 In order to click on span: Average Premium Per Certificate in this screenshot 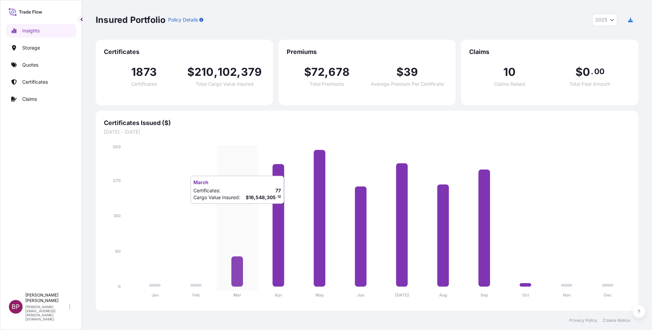, I will do `click(408, 84)`.